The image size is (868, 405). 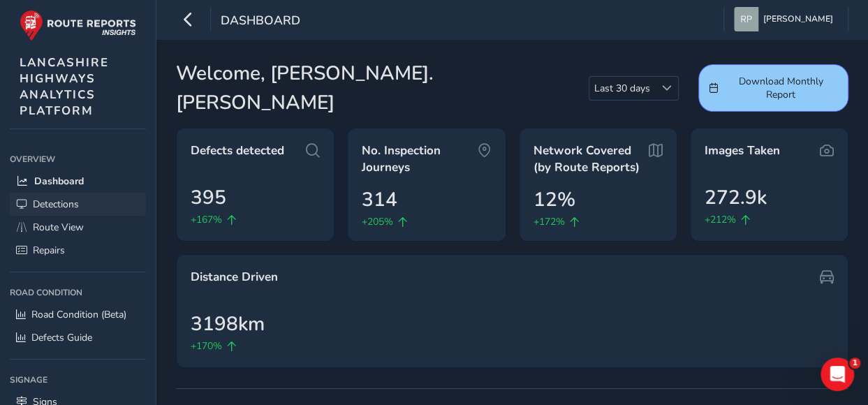 What do you see at coordinates (746, 19) in the screenshot?
I see `img: diamond-layout` at bounding box center [746, 19].